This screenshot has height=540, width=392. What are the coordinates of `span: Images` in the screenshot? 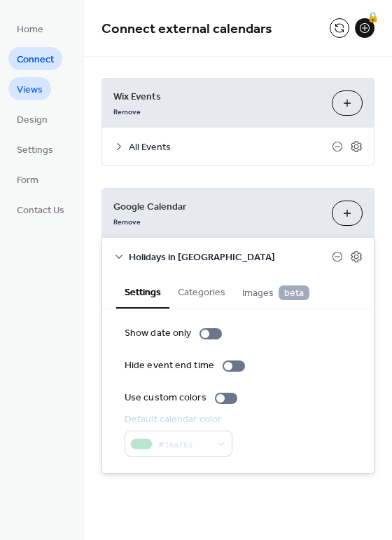 It's located at (276, 293).